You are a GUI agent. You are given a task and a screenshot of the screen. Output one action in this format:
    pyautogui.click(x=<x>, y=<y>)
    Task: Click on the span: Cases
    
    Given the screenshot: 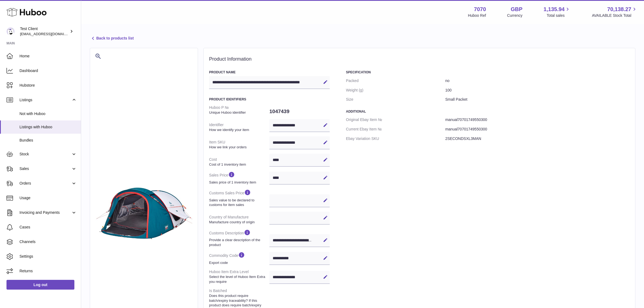 What is the action you would take?
    pyautogui.click(x=48, y=227)
    